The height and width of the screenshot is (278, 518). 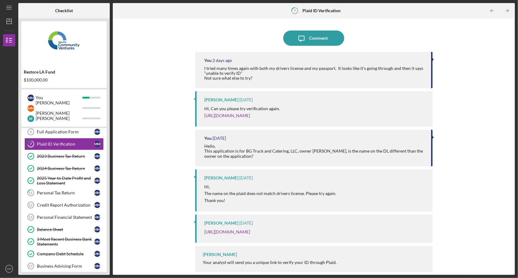 What do you see at coordinates (269, 262) in the screenshot?
I see `div: Your analyst will send you a unique link to verify your ID through Plaid.` at bounding box center [269, 262].